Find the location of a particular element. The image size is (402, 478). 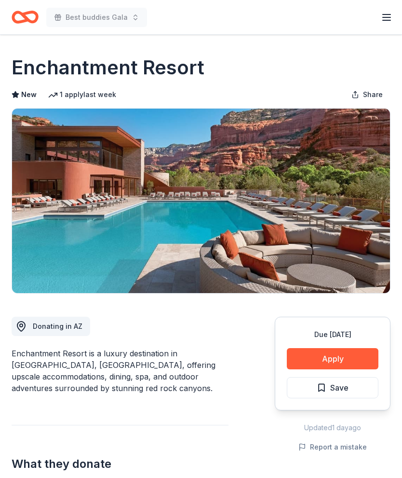

button: Save is located at coordinates (333, 387).